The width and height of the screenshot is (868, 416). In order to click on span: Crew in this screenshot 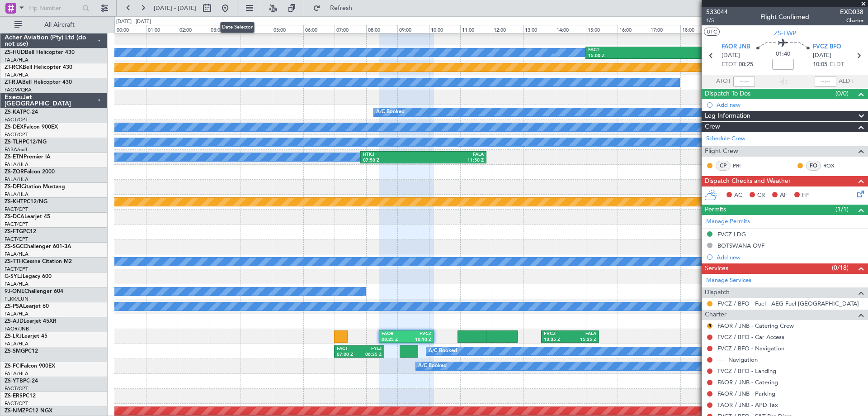, I will do `click(712, 127)`.